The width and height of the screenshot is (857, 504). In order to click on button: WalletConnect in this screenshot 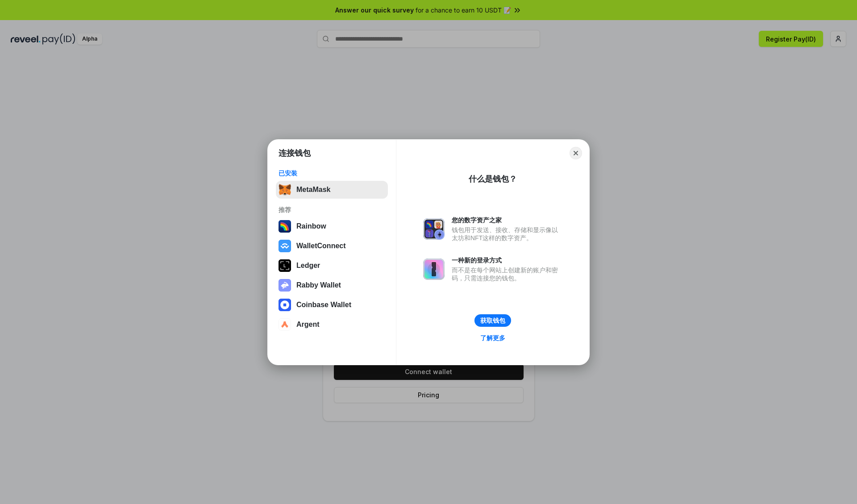, I will do `click(332, 246)`.